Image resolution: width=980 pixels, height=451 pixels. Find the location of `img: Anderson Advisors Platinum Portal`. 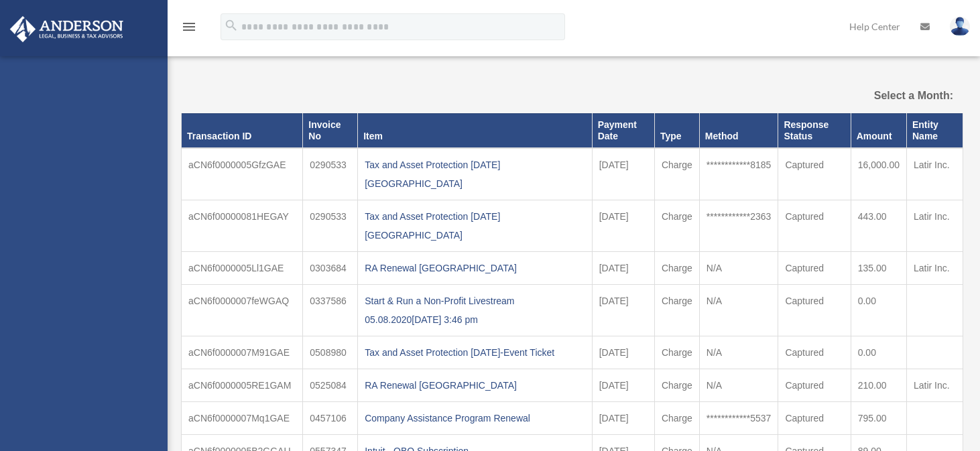

img: Anderson Advisors Platinum Portal is located at coordinates (66, 29).